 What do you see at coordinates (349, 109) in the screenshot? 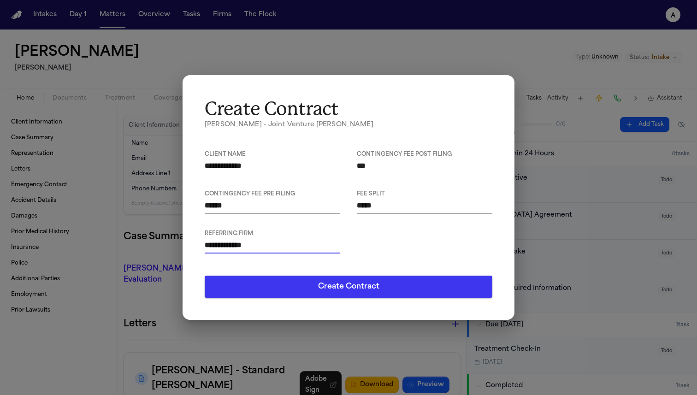
I see `h1: Create Contract` at bounding box center [349, 109].